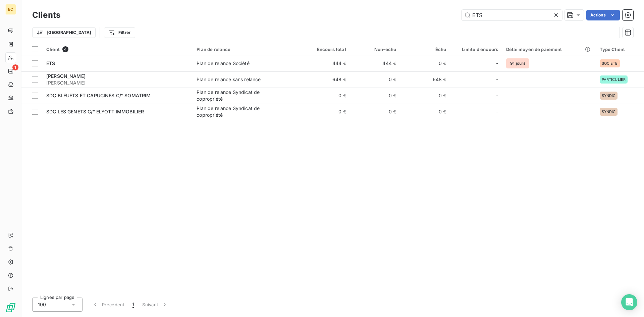 This screenshot has height=317, width=644. I want to click on a: 1, so click(10, 71).